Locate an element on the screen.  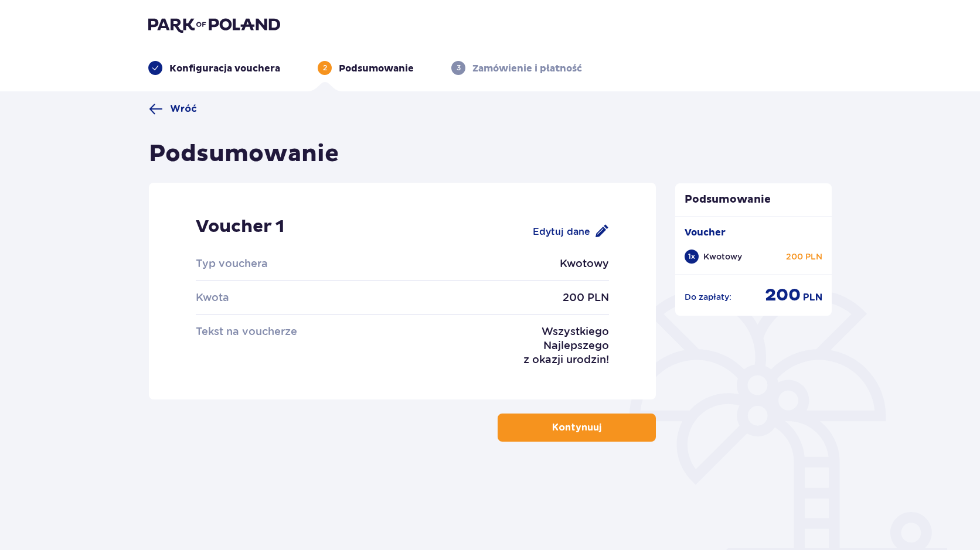
p: Voucher is located at coordinates (705, 232).